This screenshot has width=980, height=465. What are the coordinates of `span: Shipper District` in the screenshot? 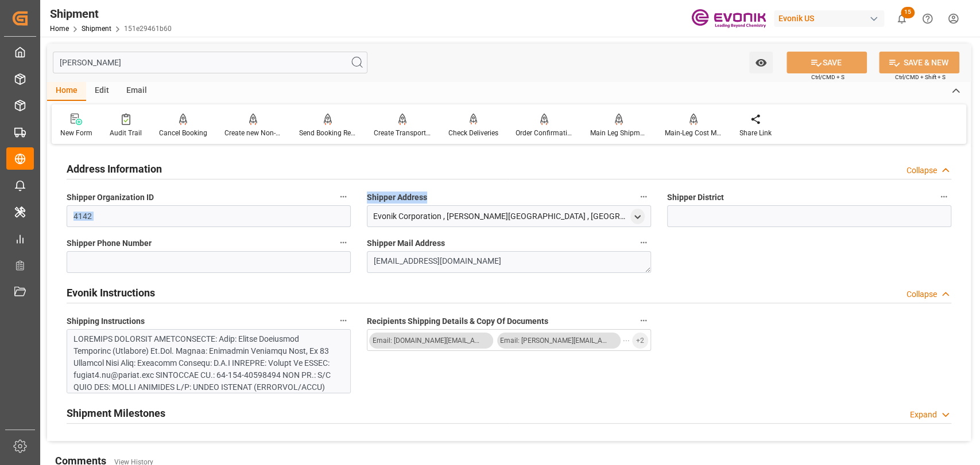 It's located at (695, 197).